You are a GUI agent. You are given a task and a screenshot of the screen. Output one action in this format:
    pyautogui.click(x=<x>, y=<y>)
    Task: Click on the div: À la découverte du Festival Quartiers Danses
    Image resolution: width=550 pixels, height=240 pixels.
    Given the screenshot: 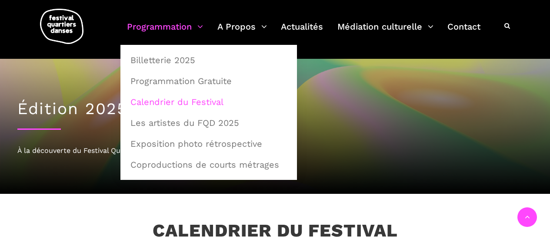 What is the action you would take?
    pyautogui.click(x=275, y=150)
    